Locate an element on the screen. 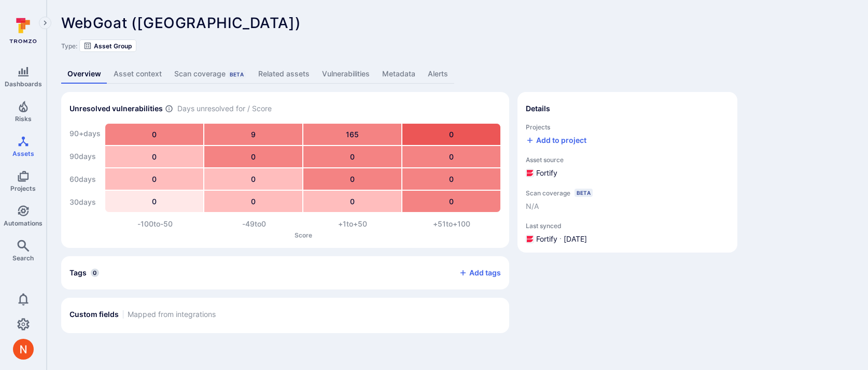  a: Metadata is located at coordinates (399, 74).